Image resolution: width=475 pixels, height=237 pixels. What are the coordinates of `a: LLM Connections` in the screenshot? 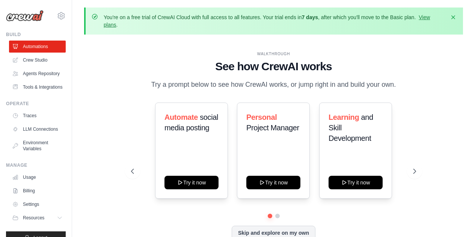 It's located at (37, 129).